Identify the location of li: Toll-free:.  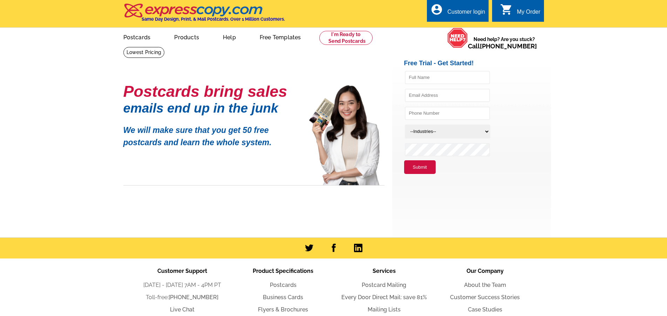
(182, 297).